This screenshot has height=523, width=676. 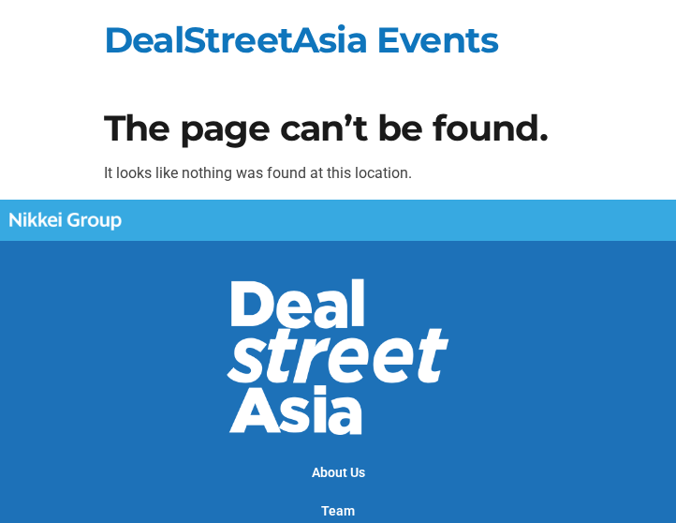 I want to click on img: Nikkei Group, so click(x=66, y=221).